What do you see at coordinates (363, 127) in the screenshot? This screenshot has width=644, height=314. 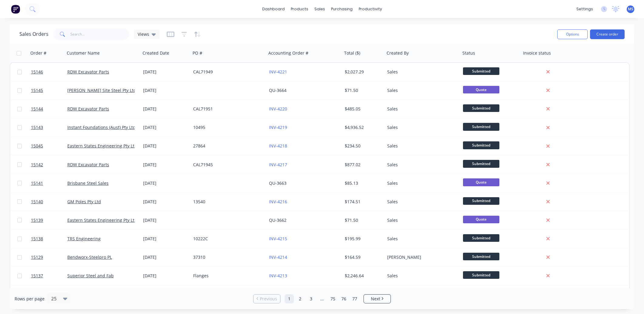 I see `div: $4,936.52` at bounding box center [363, 127].